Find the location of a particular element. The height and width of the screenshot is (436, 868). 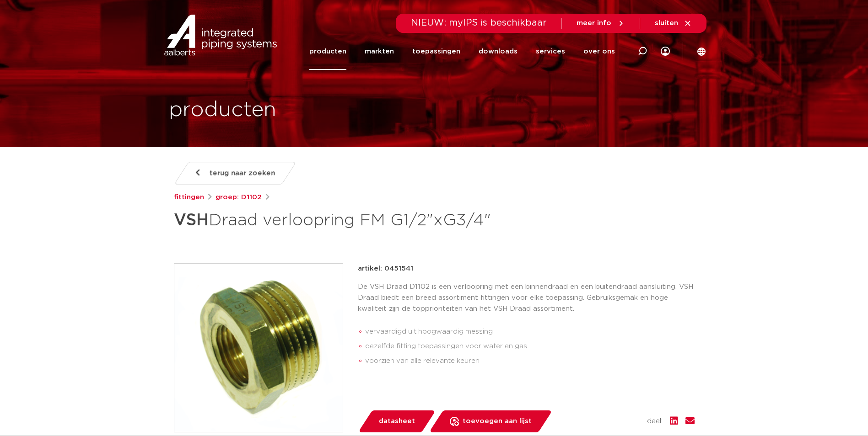

strong: VSH is located at coordinates (191, 220).